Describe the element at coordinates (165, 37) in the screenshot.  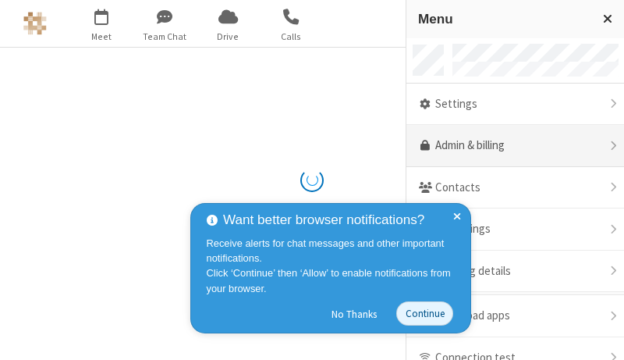
I see `span: Team Chat` at that location.